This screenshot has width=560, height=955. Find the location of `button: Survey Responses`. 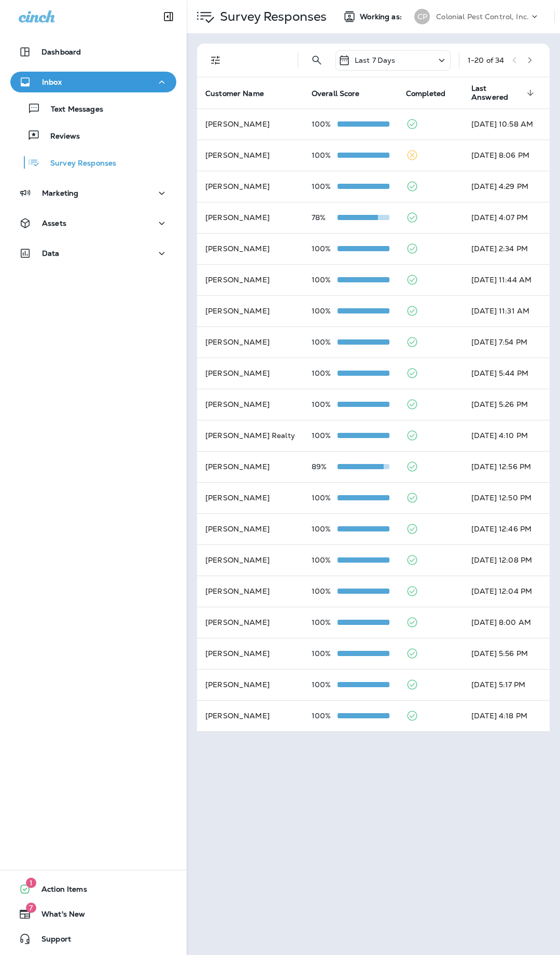

button: Survey Responses is located at coordinates (93, 162).